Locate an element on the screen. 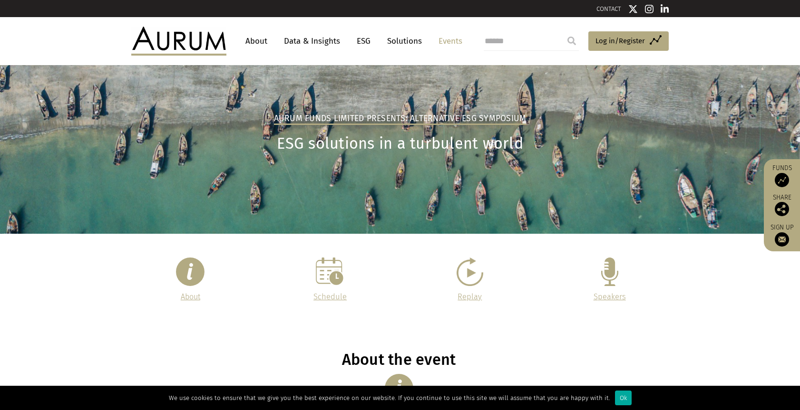 The height and width of the screenshot is (410, 800). a: CONTACT is located at coordinates (609, 9).